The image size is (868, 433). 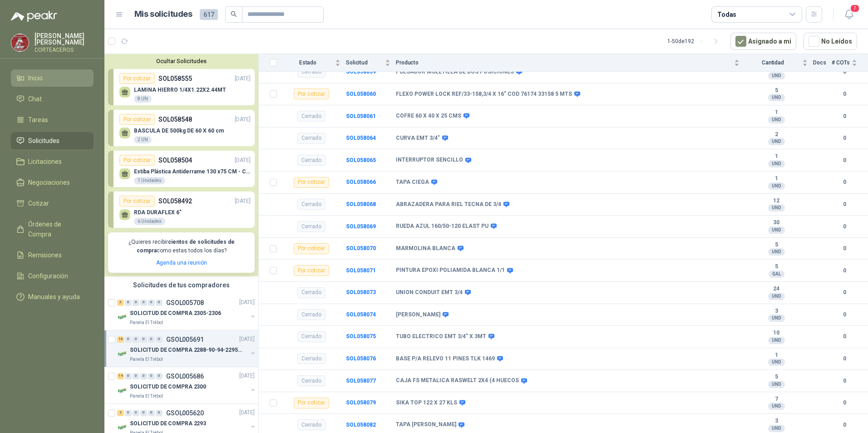 I want to click on p: SOLICITUD DE COMPRA 2305-2306, so click(x=176, y=313).